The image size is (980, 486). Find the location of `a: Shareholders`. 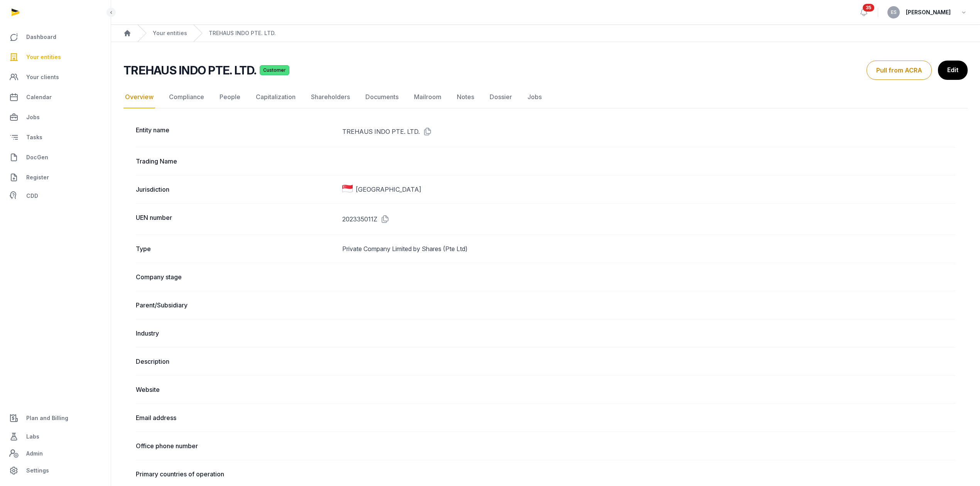

a: Shareholders is located at coordinates (331, 97).